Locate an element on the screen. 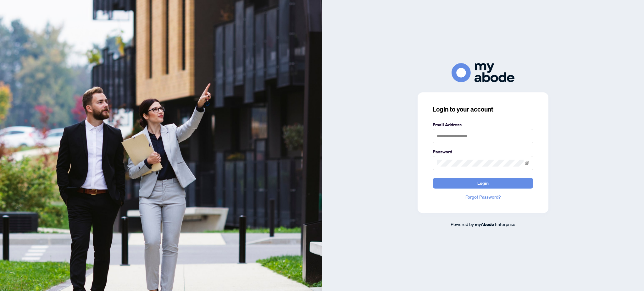  span: eye-invisible is located at coordinates (527, 163).